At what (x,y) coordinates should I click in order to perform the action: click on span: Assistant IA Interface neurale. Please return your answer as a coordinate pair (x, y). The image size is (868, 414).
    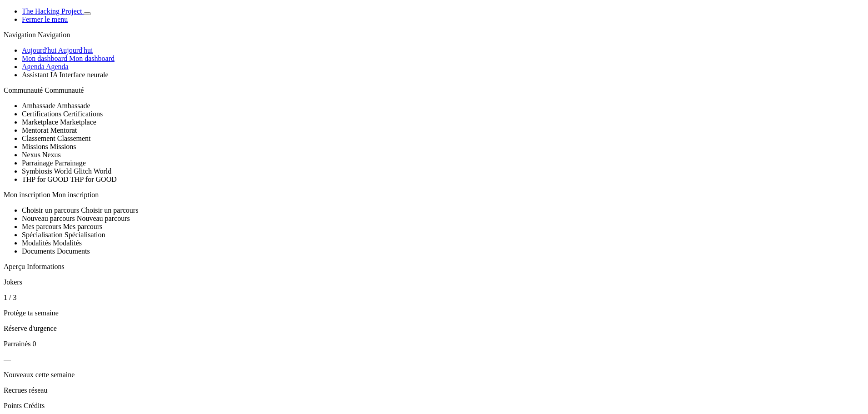
    Looking at the image, I should click on (65, 75).